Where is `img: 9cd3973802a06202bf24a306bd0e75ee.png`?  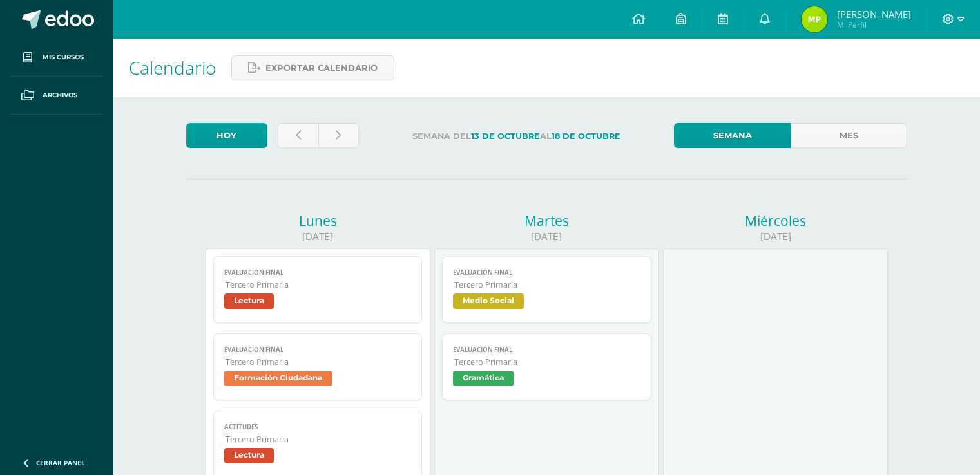
img: 9cd3973802a06202bf24a306bd0e75ee.png is located at coordinates (814, 19).